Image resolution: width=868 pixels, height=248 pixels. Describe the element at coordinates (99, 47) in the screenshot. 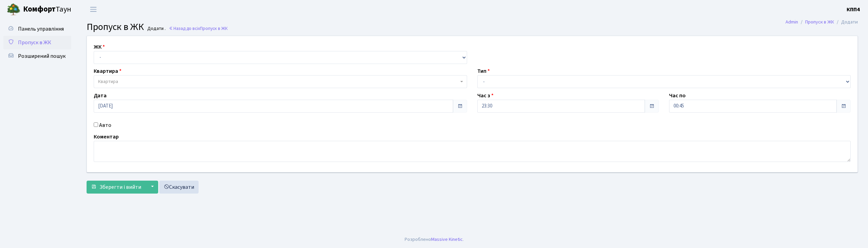

I see `label: ЖК` at that location.